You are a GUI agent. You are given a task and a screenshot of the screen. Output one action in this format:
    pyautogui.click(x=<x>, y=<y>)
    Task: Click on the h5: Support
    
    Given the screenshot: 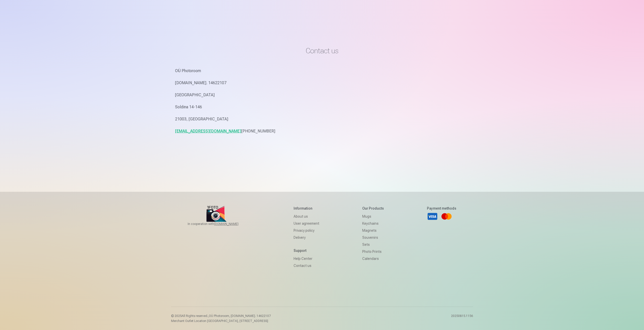 What is the action you would take?
    pyautogui.click(x=306, y=251)
    